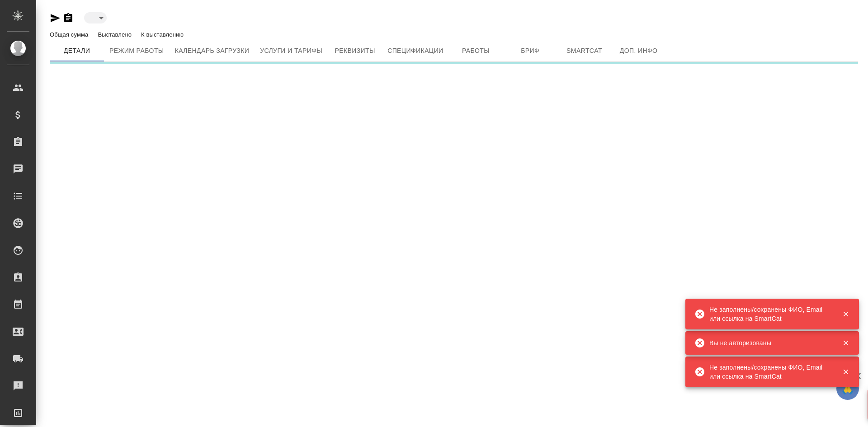 The image size is (868, 427). I want to click on span: Детали, so click(77, 51).